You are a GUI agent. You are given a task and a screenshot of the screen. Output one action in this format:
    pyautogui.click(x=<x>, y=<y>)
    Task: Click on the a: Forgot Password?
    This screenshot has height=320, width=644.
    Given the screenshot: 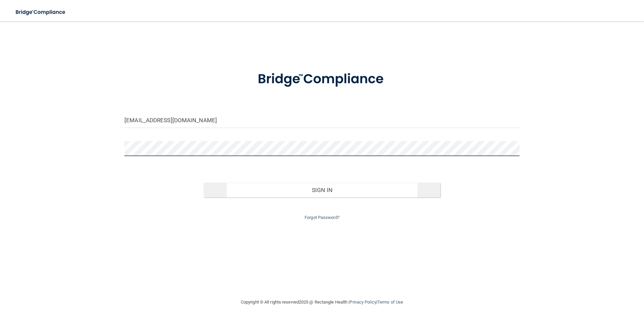 What is the action you would take?
    pyautogui.click(x=322, y=217)
    